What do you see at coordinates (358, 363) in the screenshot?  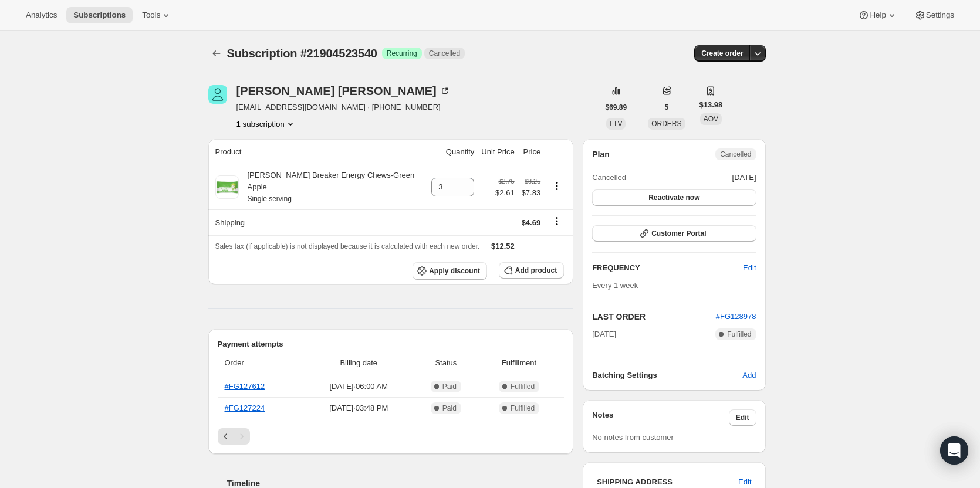 I see `span: Billing date` at bounding box center [358, 363].